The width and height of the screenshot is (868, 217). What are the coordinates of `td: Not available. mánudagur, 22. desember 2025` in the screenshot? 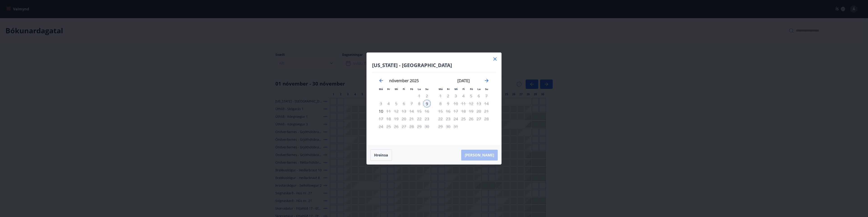 It's located at (440, 119).